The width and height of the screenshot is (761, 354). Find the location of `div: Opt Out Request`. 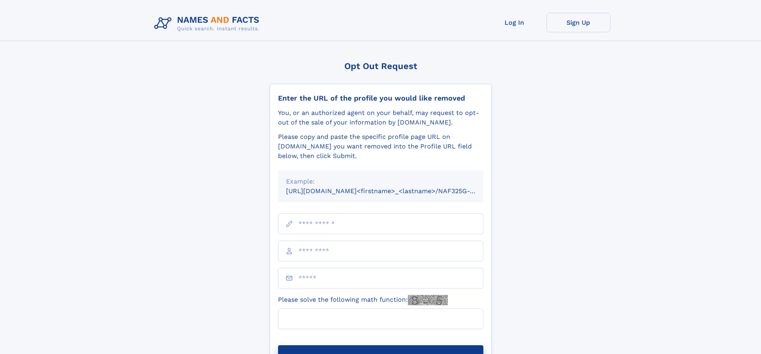

div: Opt Out Request is located at coordinates (381, 66).